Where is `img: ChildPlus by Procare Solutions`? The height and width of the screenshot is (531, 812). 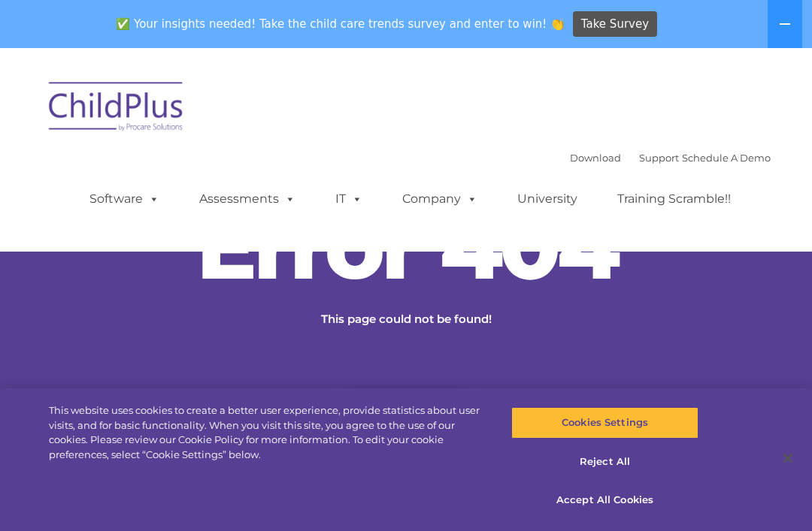 img: ChildPlus by Procare Solutions is located at coordinates (117, 109).